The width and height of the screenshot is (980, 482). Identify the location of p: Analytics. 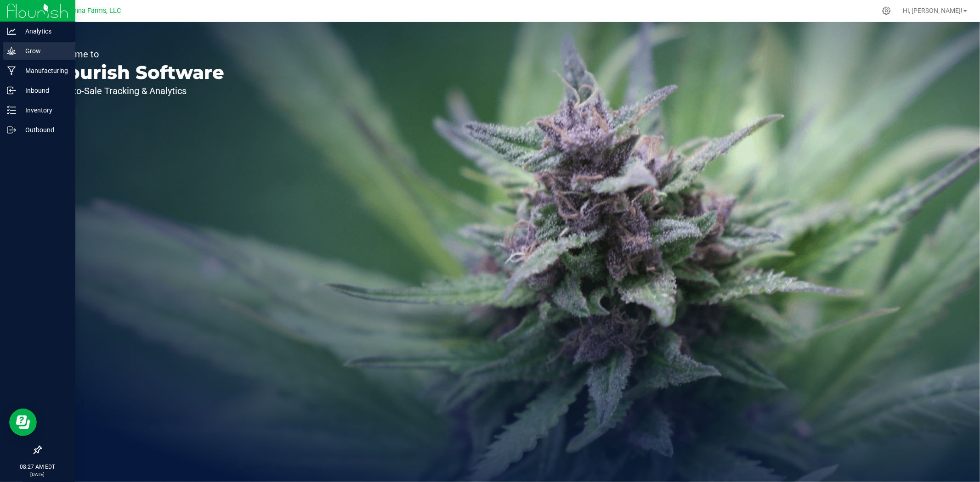
(43, 31).